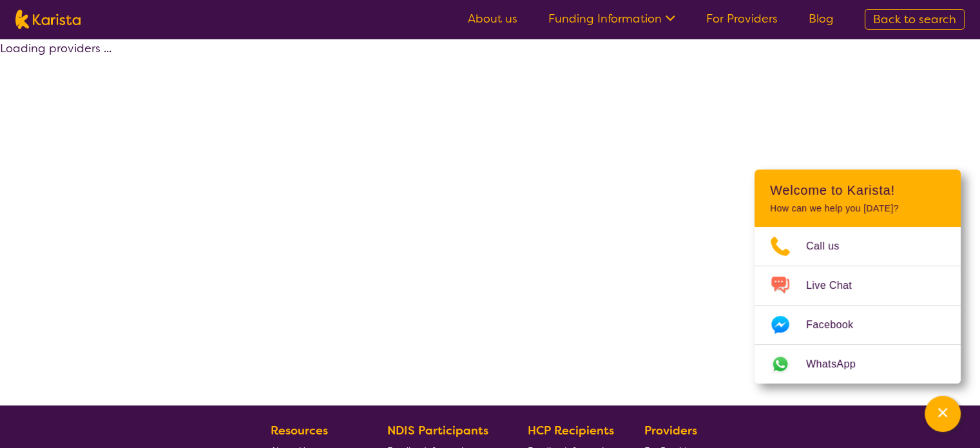  I want to click on a: Back to search, so click(914, 19).